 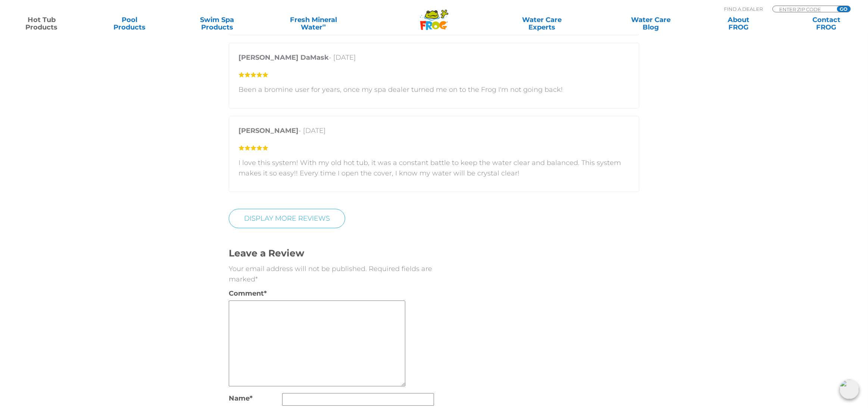 I want to click on a: Swim SpaProducts, so click(x=217, y=24).